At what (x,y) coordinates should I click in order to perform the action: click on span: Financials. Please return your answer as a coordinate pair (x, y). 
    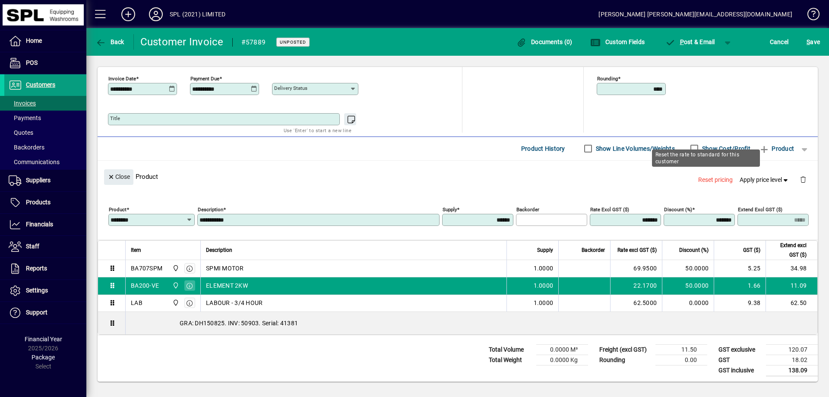
    Looking at the image, I should click on (39, 224).